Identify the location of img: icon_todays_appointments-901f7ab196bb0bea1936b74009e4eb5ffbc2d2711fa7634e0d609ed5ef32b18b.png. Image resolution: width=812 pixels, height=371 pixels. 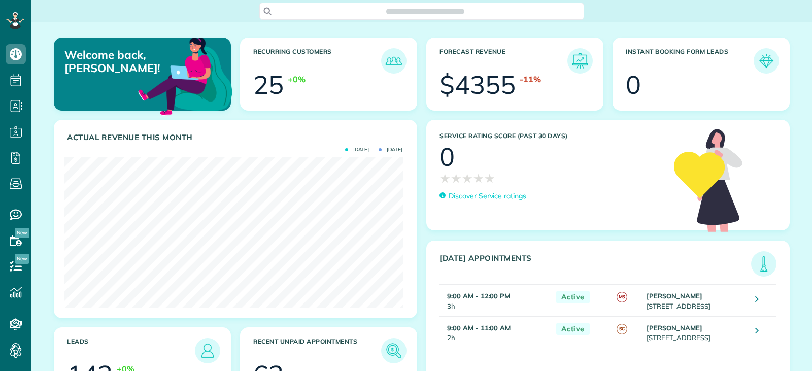
(764, 264).